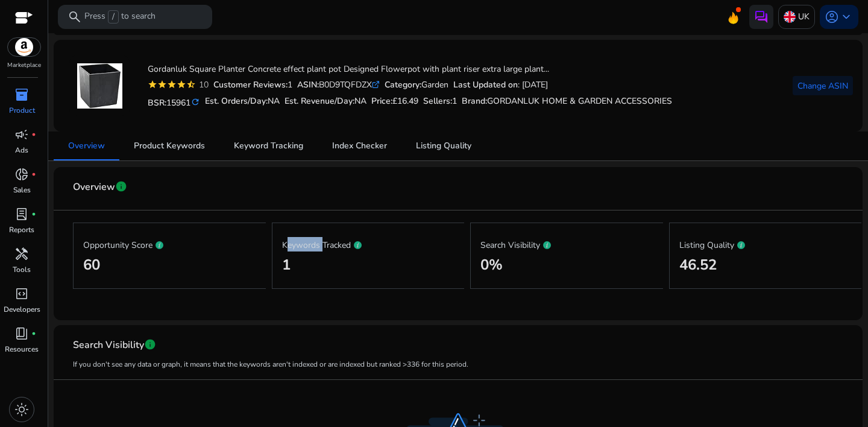 This screenshot has width=868, height=427. I want to click on span: inventory_2, so click(22, 94).